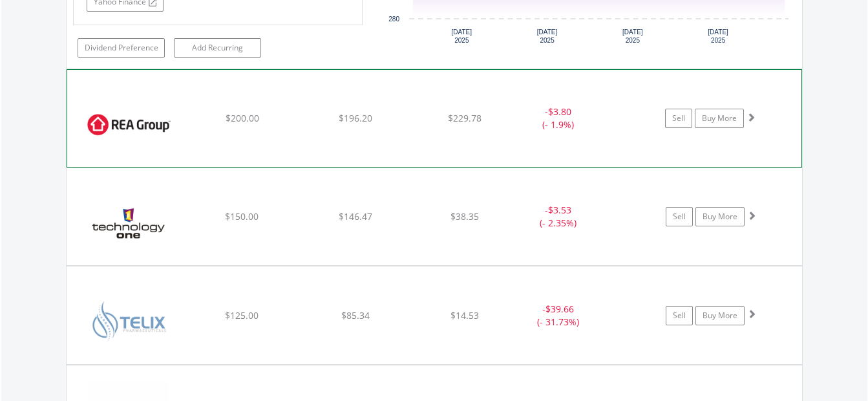  Describe the element at coordinates (242, 315) in the screenshot. I see `span: $125.00` at that location.